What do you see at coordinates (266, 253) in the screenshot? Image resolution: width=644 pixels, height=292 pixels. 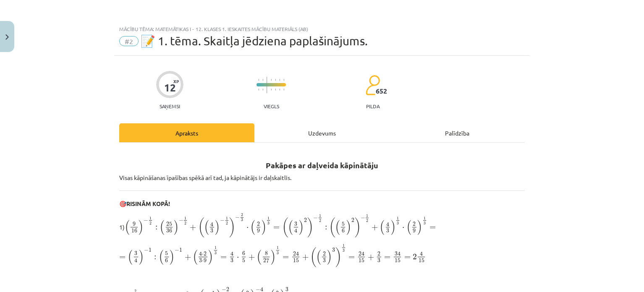 I see `span: 8` at bounding box center [266, 253].